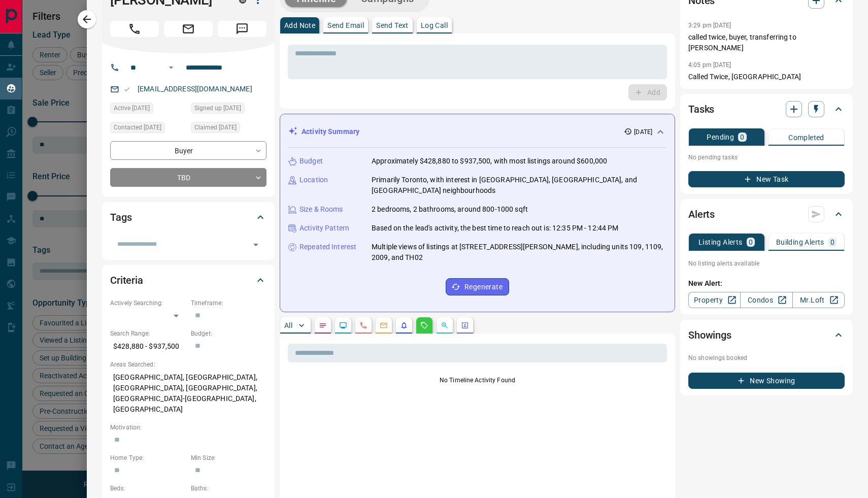 The height and width of the screenshot is (498, 868). Describe the element at coordinates (720, 242) in the screenshot. I see `p: Listing Alerts` at that location.